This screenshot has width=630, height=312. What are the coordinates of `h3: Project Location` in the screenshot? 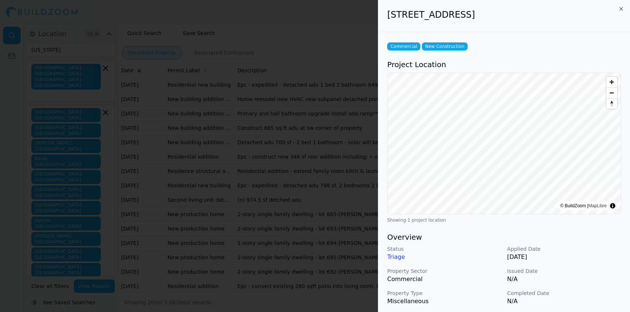 It's located at (504, 65).